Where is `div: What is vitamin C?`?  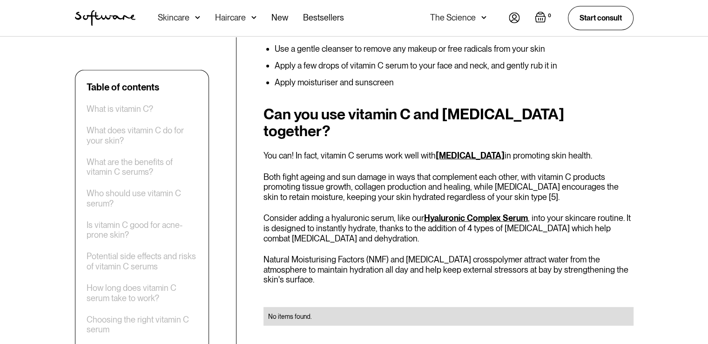 div: What is vitamin C? is located at coordinates (120, 109).